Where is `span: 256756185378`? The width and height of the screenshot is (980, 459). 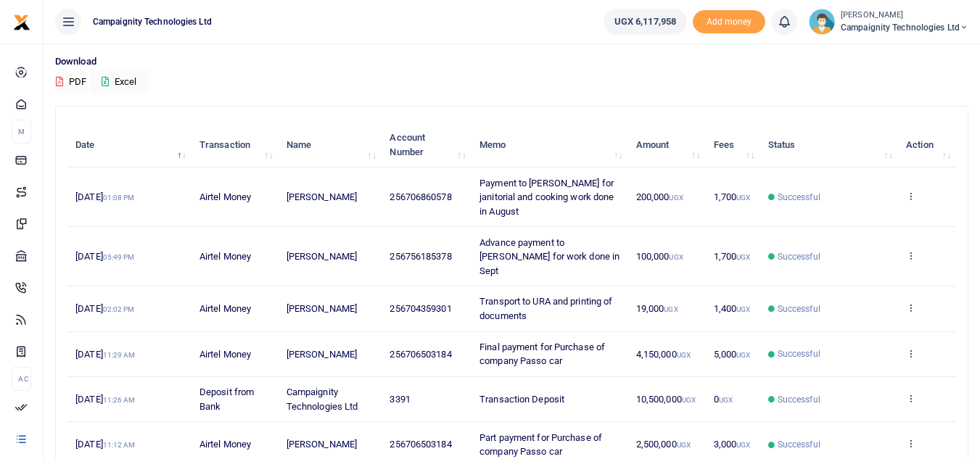 span: 256756185378 is located at coordinates (420, 256).